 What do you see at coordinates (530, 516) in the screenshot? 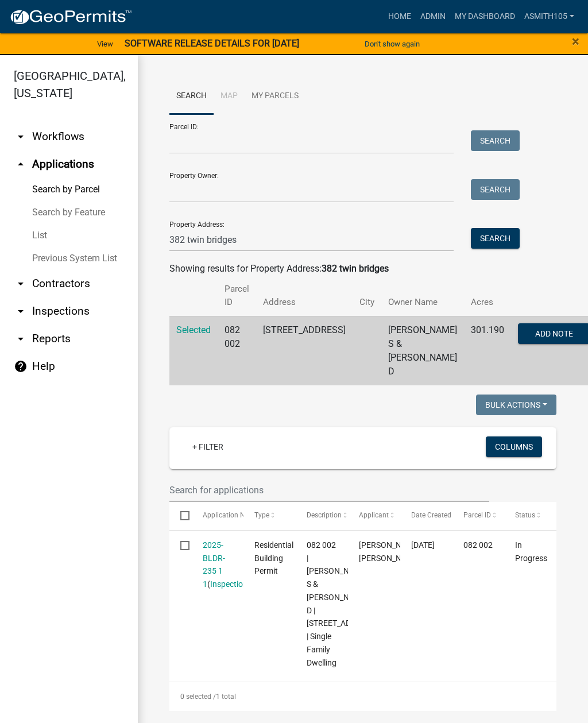
I see `datatable-header-cell: Status` at bounding box center [530, 516].